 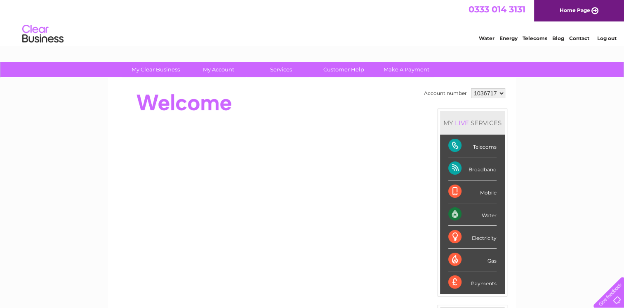 What do you see at coordinates (472, 237) in the screenshot?
I see `div: Electricity` at bounding box center [472, 237].